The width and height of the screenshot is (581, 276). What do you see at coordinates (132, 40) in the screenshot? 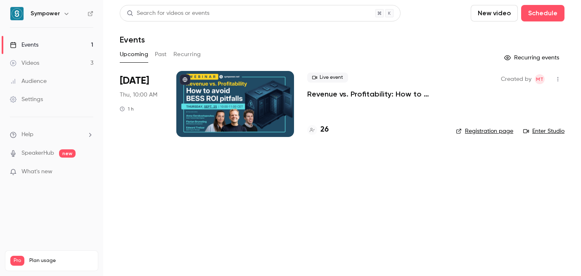
I see `h1: Events` at bounding box center [132, 40].